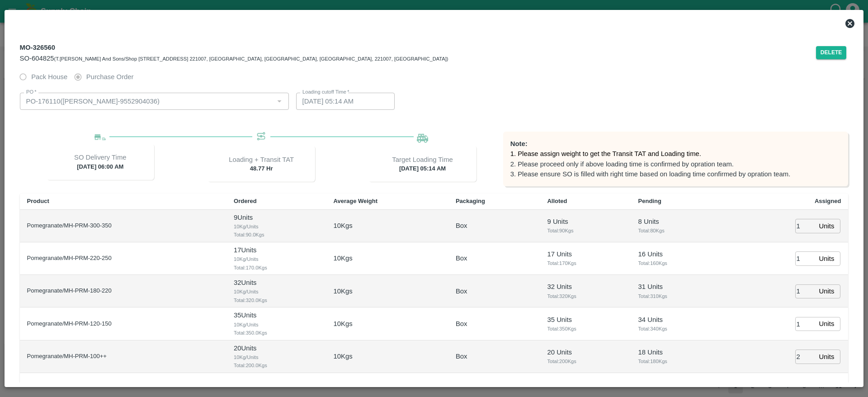 Image resolution: width=868 pixels, height=397 pixels. Describe the element at coordinates (123, 357) in the screenshot. I see `td: Pomegranate / MH-PRM-100++` at that location.